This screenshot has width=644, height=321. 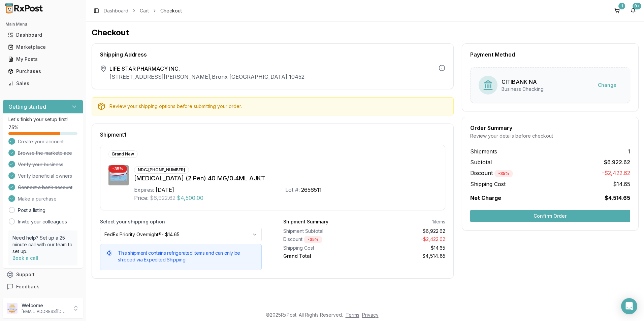 I want to click on img: Humira (2 Pen) 40 MG/0.4ML AJKT, so click(x=118, y=175).